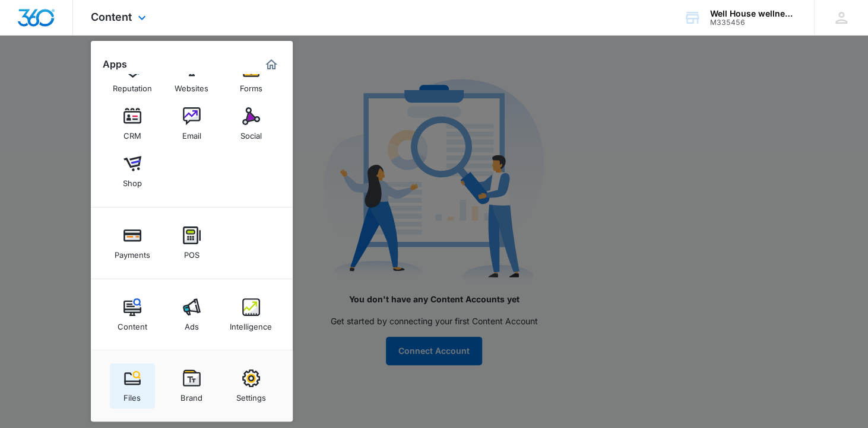 The image size is (868, 428). I want to click on a: Forms, so click(251, 77).